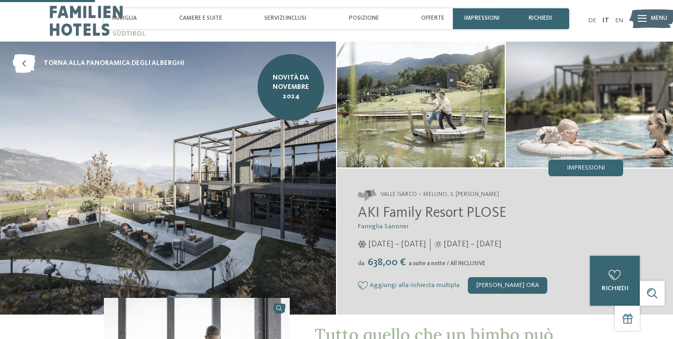 This screenshot has width=673, height=339. Describe the element at coordinates (421, 104) in the screenshot. I see `img: AKI: tutto quello che un bimbo può desiderare` at that location.